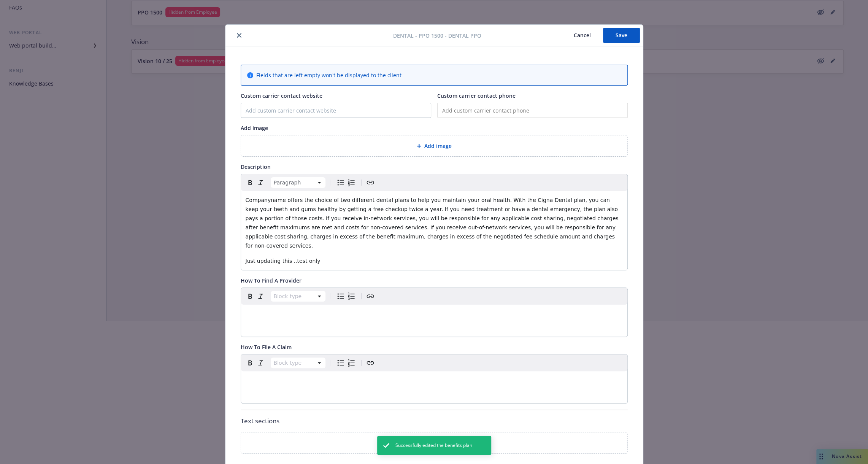 This screenshot has width=868, height=464. What do you see at coordinates (532, 111) in the screenshot?
I see `input: Add custom carrier contact phone` at bounding box center [532, 111].